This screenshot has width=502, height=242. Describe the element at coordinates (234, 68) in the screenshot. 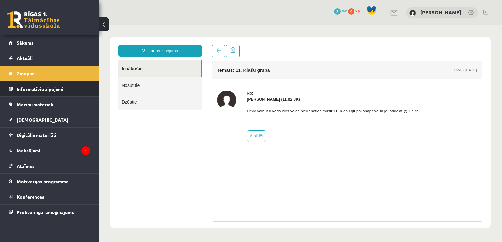

I see `div: No:` at that location.